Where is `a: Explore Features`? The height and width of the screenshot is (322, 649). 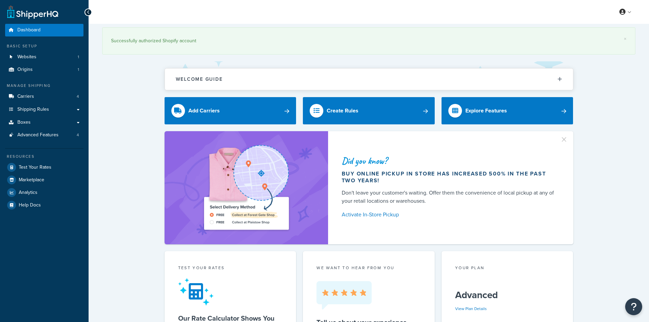
a: Explore Features is located at coordinates (508, 111).